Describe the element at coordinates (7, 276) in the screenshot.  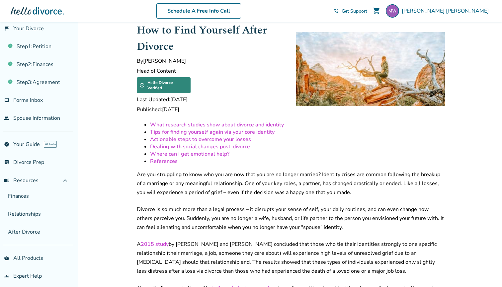
I see `span: groups` at that location.